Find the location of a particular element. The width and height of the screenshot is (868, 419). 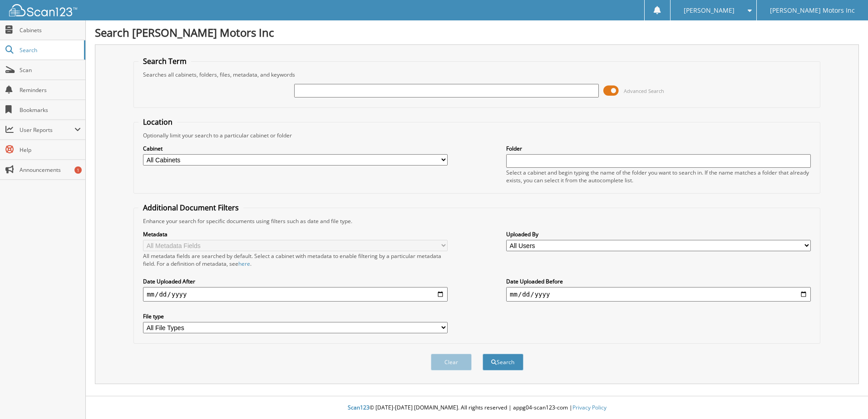

div: All metadata fields are searched by default. Select a cabinet with metadata to enable filtering b... is located at coordinates (295, 260).